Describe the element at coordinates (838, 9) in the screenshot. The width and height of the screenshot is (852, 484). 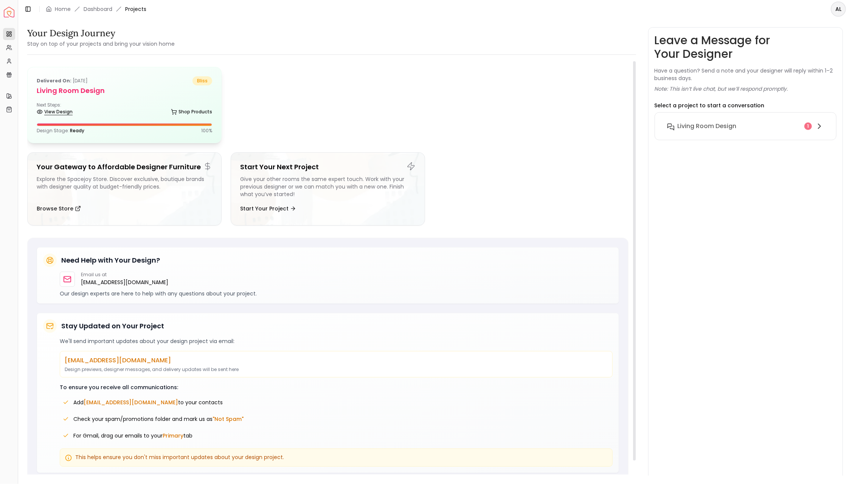
I see `button: AL` at that location.